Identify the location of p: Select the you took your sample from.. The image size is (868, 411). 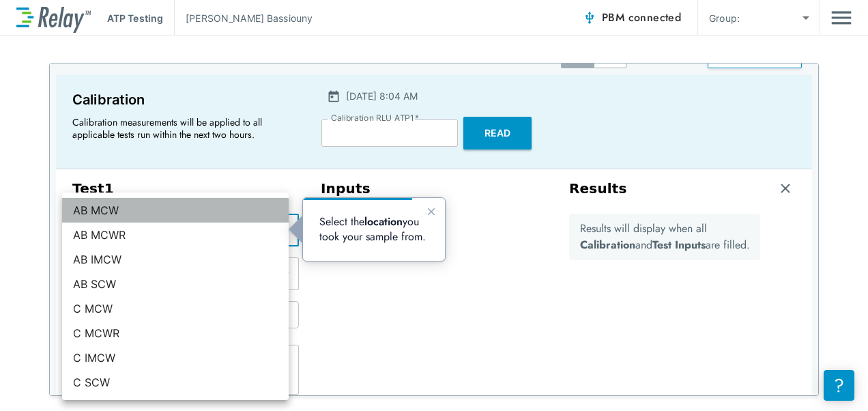
(71, 32).